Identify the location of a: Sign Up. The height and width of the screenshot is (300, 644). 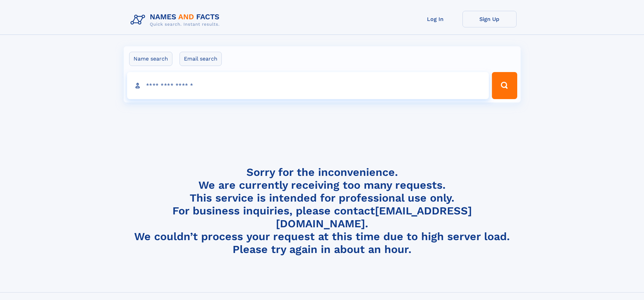
(490, 19).